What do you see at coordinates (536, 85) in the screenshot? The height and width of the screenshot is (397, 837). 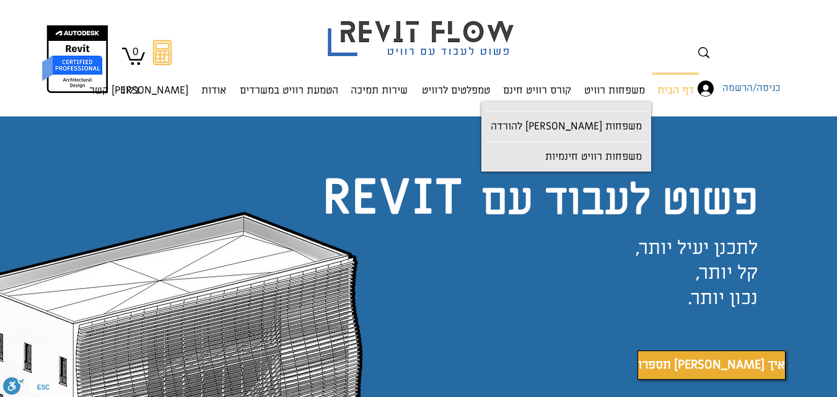 I see `a: קורס רוויט חינם` at bounding box center [536, 85].